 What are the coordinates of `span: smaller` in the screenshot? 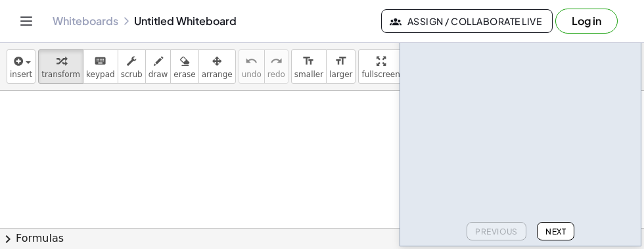 It's located at (309, 74).